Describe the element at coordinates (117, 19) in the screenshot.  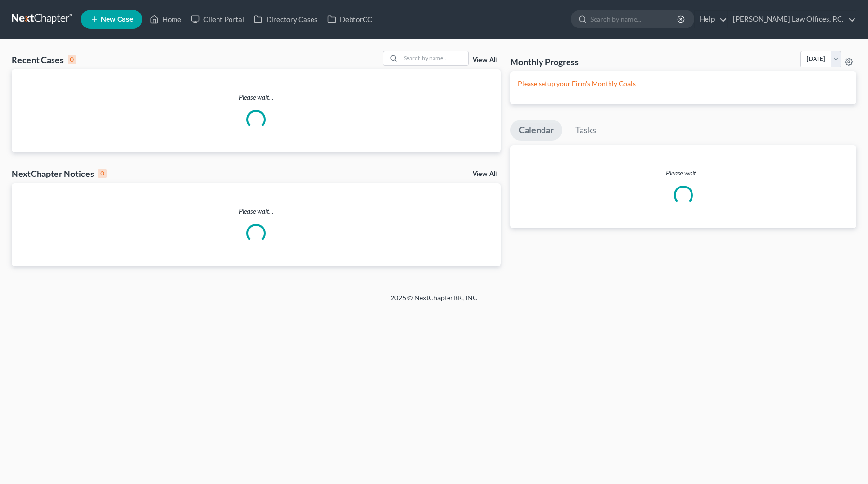
I see `span: New Case` at that location.